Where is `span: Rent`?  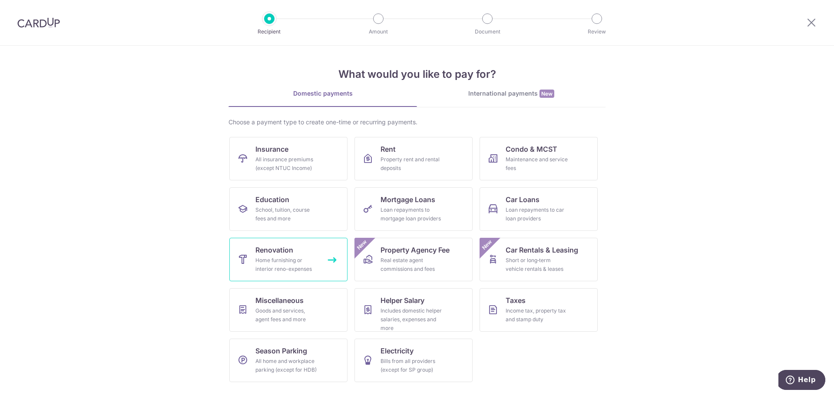
span: Rent is located at coordinates (388, 149).